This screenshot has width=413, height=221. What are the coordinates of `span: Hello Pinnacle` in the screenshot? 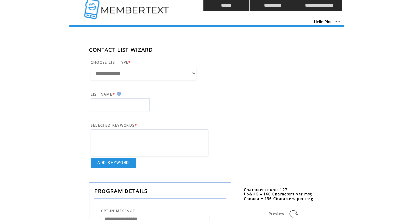 It's located at (326, 22).